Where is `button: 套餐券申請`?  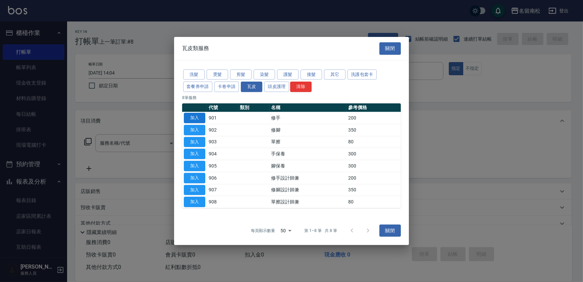
button: 套餐券申請 is located at coordinates (198, 87).